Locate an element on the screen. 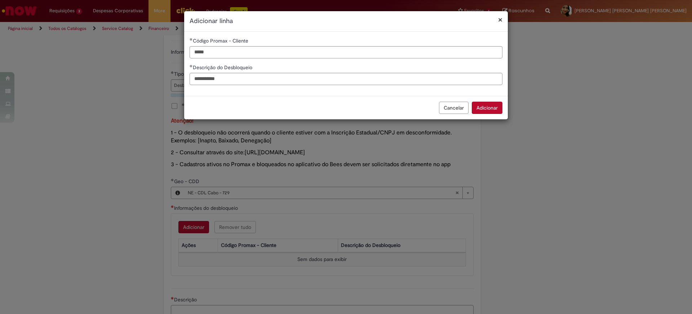  h2: Adicionar linha is located at coordinates (346, 21).